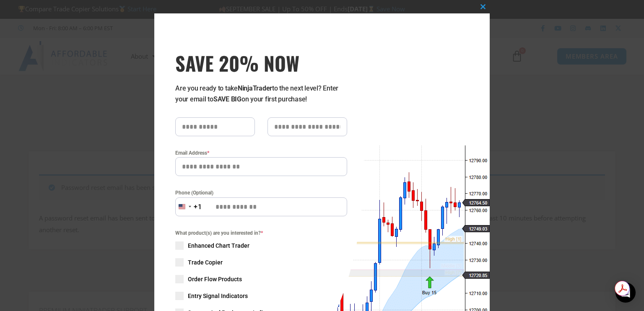  What do you see at coordinates (198, 207) in the screenshot?
I see `div: +1` at bounding box center [198, 207].